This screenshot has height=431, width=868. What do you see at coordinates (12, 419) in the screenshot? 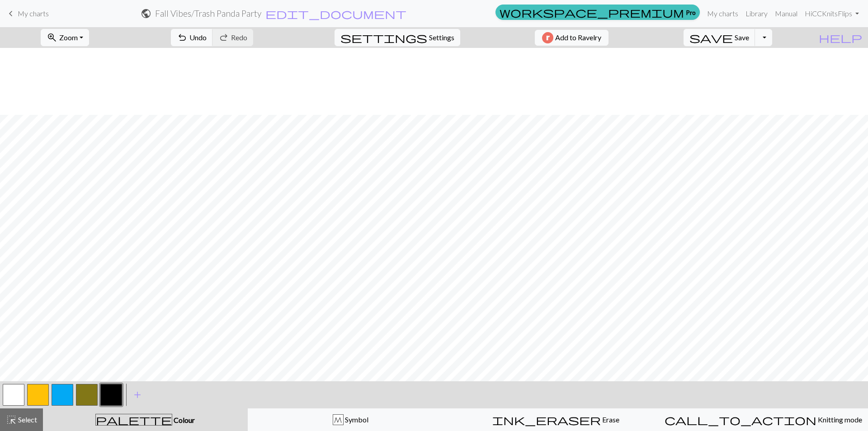
I see `span: highlight_alt` at bounding box center [12, 419].